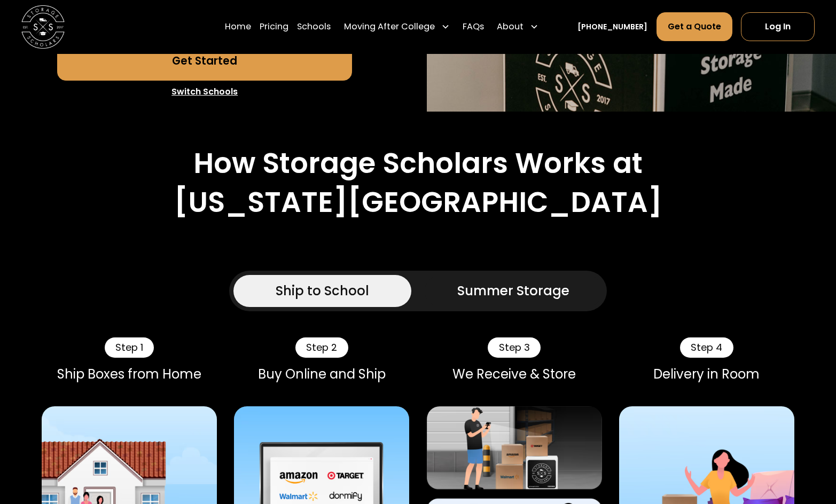  Describe the element at coordinates (321, 374) in the screenshot. I see `div: Buy Online and Ship` at that location.